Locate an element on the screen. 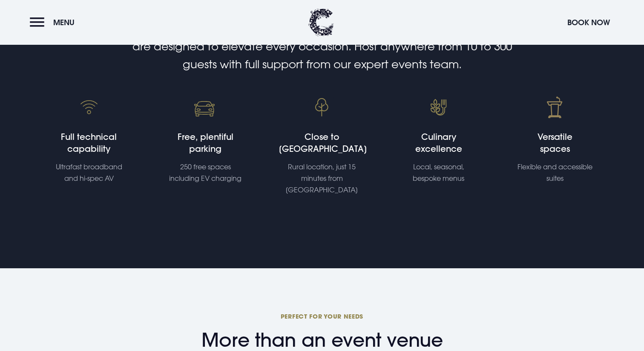 The image size is (644, 351). h2: More than an event venue is located at coordinates (322, 331).